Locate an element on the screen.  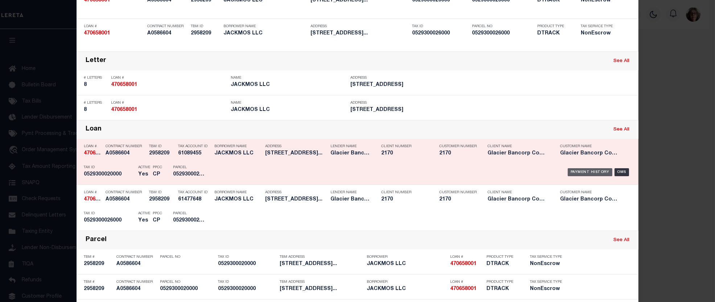
p: # Letters is located at coordinates (95, 103).